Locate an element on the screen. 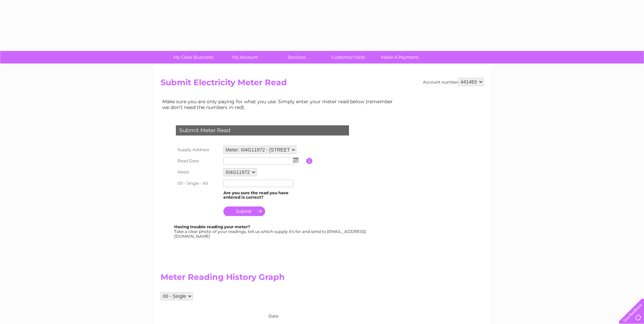 Image resolution: width=644 pixels, height=324 pixels. a: Services is located at coordinates (296, 57).